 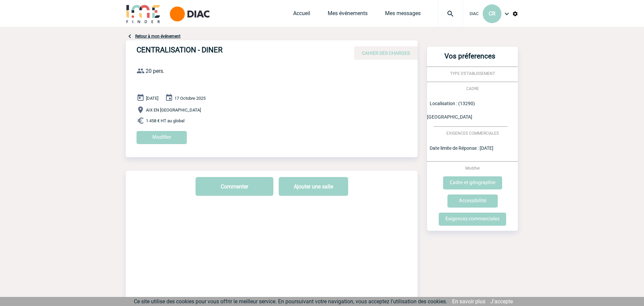 What do you see at coordinates (472, 168) in the screenshot?
I see `span: Modifier` at bounding box center [472, 168].